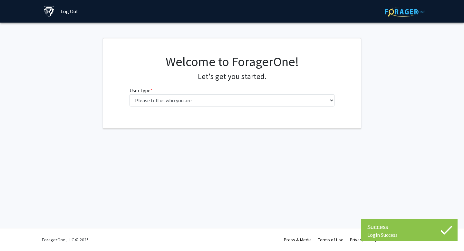 Image resolution: width=464 pixels, height=251 pixels. Describe the element at coordinates (298, 239) in the screenshot. I see `a: Press & Media` at that location.